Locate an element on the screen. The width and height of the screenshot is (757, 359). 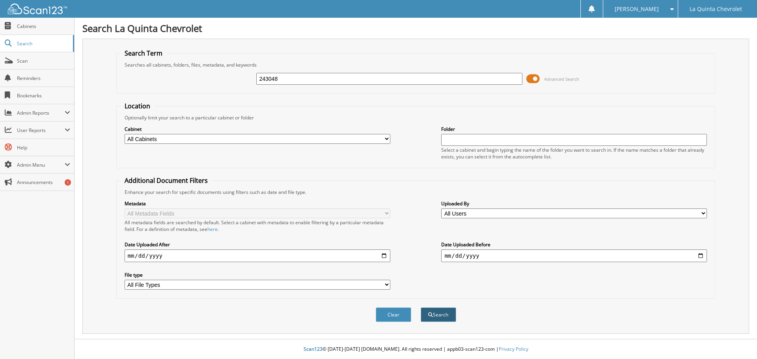
input: start is located at coordinates (257, 256).